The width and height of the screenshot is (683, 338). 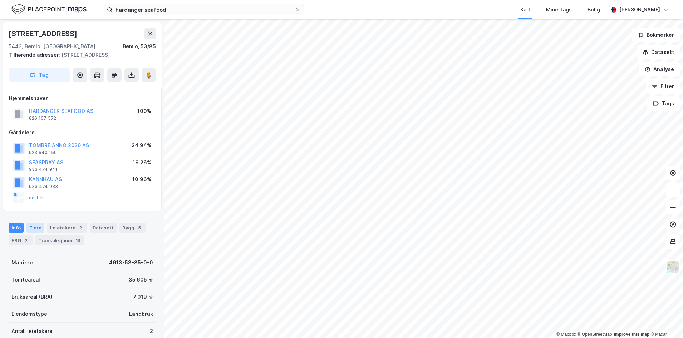 I want to click on div: 7 019 ㎡, so click(x=143, y=297).